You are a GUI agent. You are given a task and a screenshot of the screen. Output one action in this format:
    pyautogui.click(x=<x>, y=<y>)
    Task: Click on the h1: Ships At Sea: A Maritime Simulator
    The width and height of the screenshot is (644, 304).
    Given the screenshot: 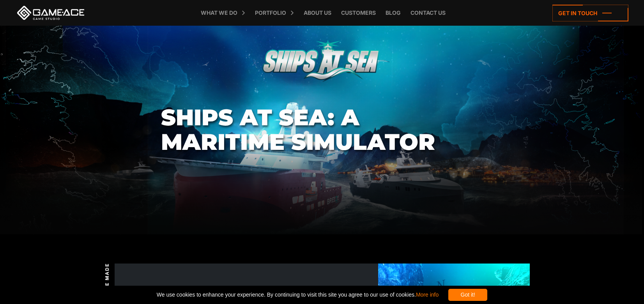 What is the action you would take?
    pyautogui.click(x=322, y=130)
    